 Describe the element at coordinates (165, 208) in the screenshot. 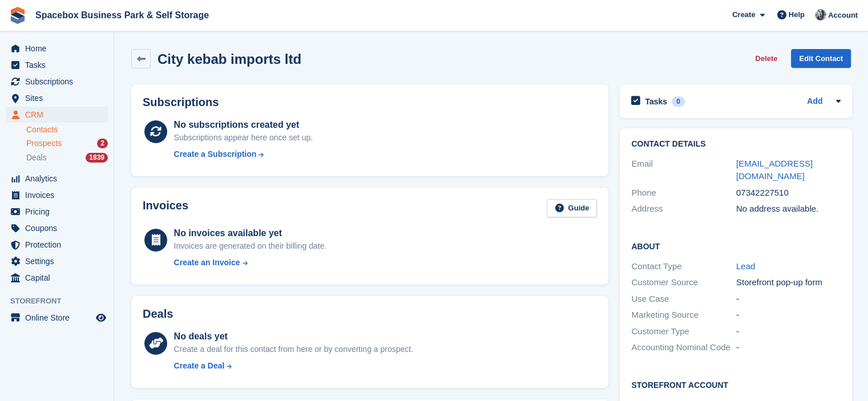

I see `h2: Invoices` at that location.